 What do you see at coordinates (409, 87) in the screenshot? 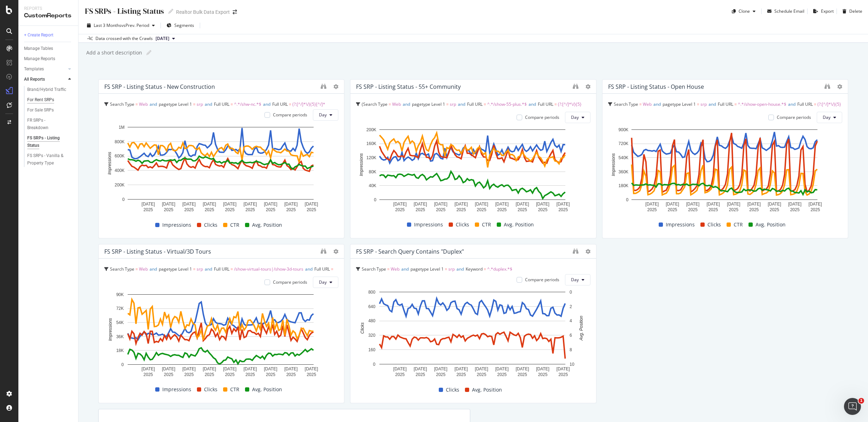
I see `div: FS SRP - Listing Status - 55+ Community` at bounding box center [409, 87].